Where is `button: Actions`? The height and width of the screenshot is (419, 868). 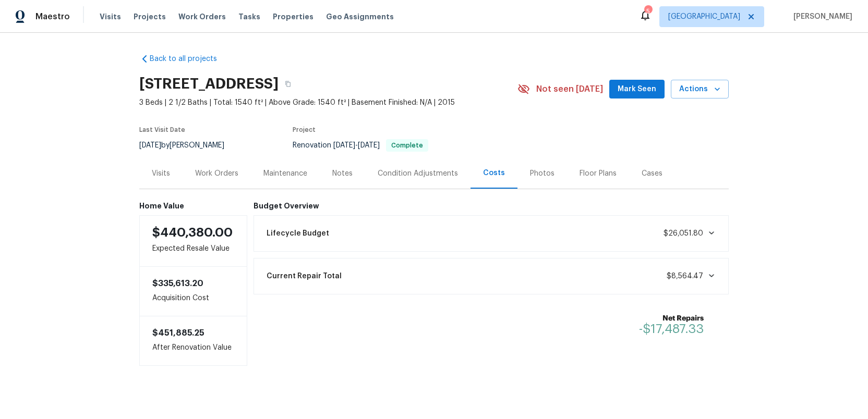
button: Actions is located at coordinates (699, 89).